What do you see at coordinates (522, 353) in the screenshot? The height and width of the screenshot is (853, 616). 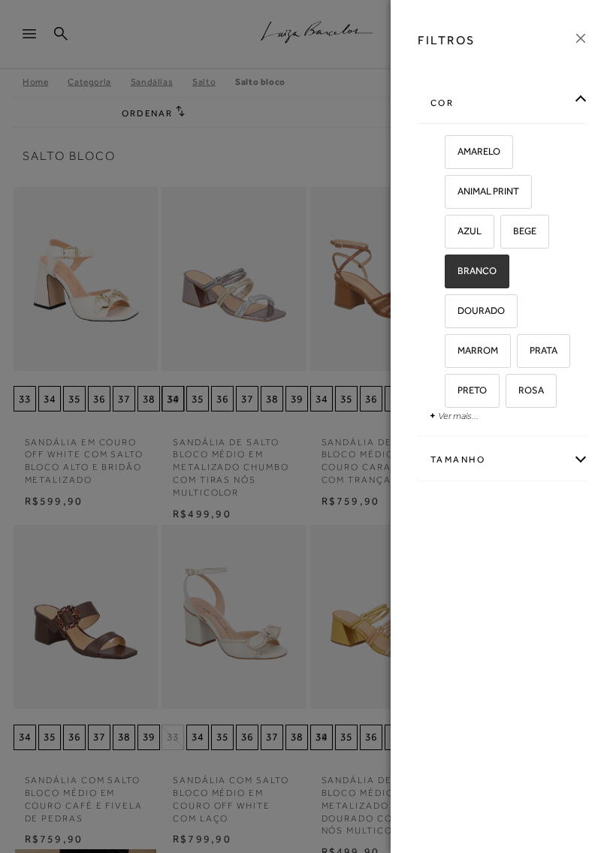 I see `input: PRATA` at bounding box center [522, 353].